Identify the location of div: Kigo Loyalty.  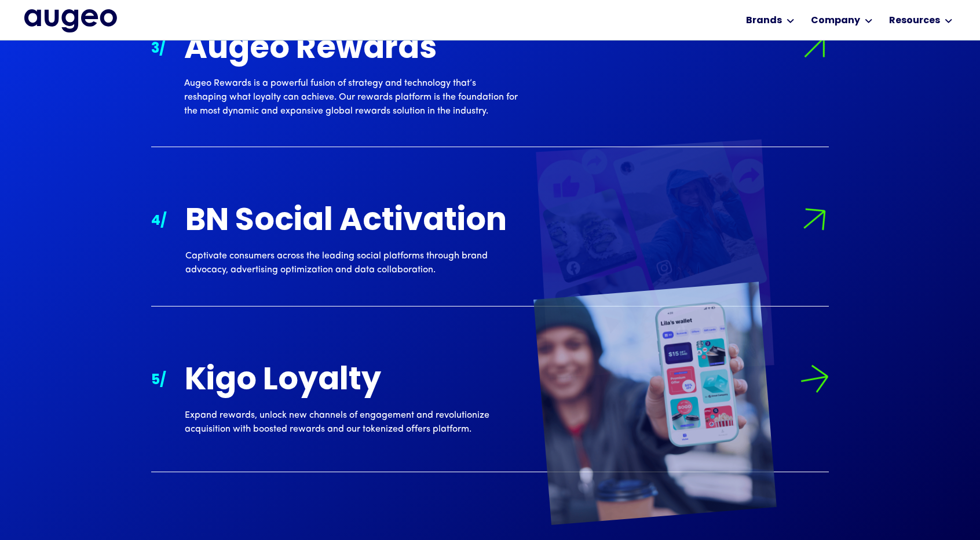
(351, 381).